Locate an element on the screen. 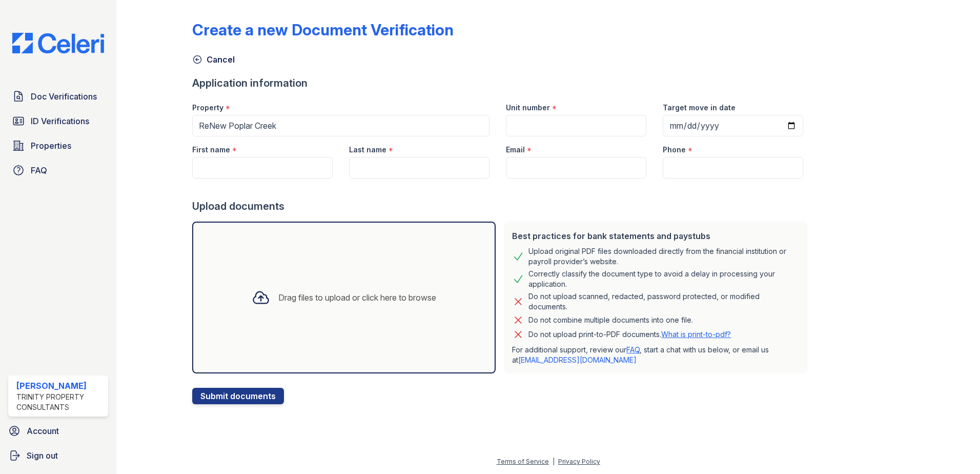 This screenshot has width=980, height=474. a: Account is located at coordinates (58, 431).